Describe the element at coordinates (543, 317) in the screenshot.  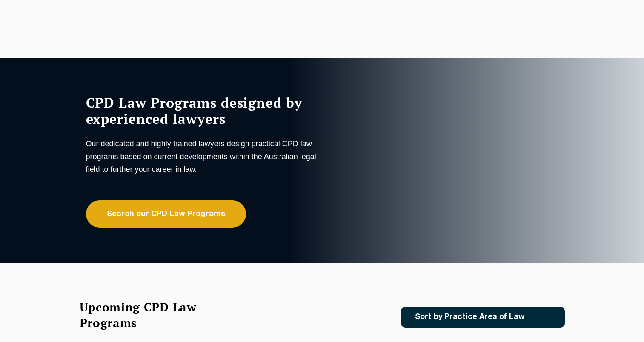
I see `img: Icon` at that location.